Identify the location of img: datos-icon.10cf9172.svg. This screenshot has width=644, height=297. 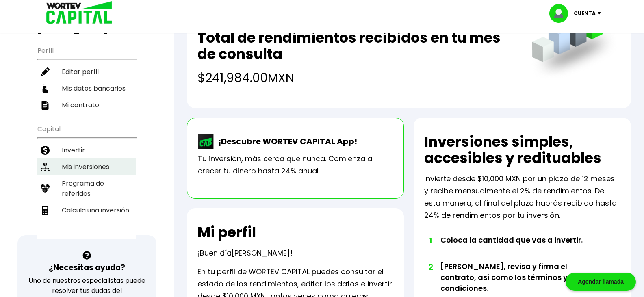
(45, 89).